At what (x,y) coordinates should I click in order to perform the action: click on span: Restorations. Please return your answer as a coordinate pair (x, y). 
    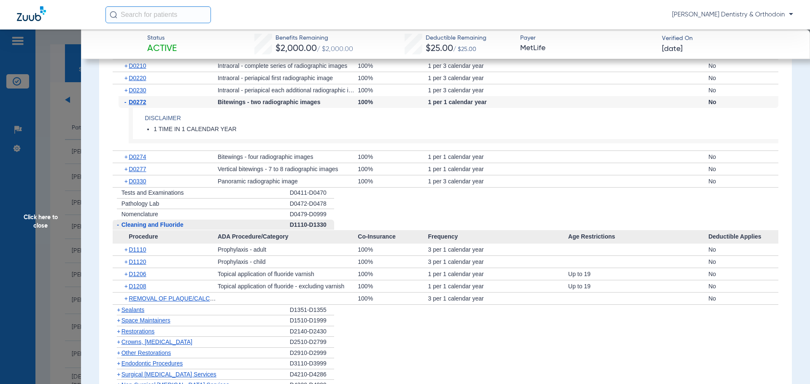
    Looking at the image, I should click on (138, 332).